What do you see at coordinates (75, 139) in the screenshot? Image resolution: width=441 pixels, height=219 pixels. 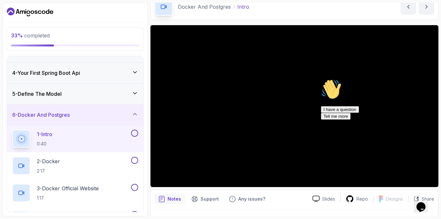 I see `button: 1-Intro0:40` at bounding box center [75, 139].